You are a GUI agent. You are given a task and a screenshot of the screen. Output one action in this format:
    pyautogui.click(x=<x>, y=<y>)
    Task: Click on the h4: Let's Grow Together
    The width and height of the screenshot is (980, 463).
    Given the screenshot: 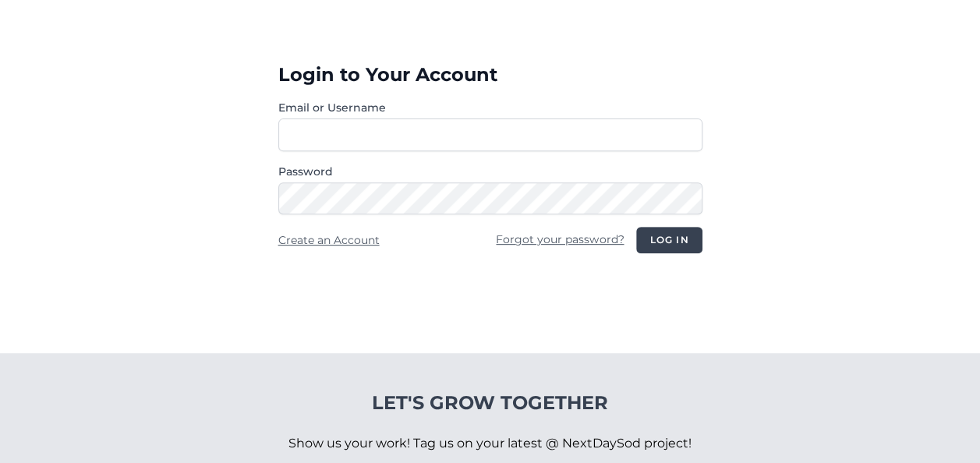 What is the action you would take?
    pyautogui.click(x=489, y=403)
    